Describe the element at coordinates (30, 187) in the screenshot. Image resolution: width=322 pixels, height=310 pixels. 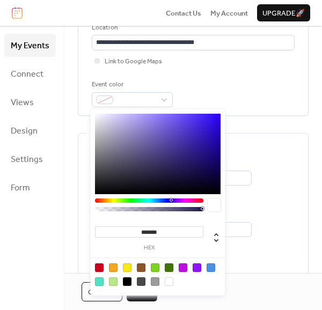
I see `a: Form` at that location.